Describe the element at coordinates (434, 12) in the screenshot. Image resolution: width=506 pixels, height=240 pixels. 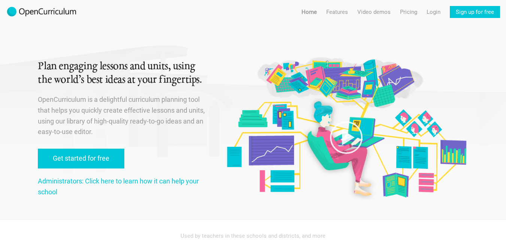
I see `a: Login` at that location.